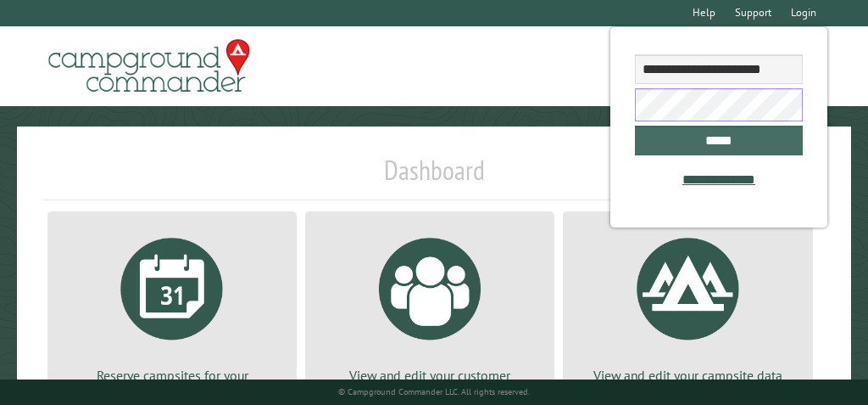 The width and height of the screenshot is (868, 405). I want to click on a: Reserve campsites for your customers, so click(172, 314).